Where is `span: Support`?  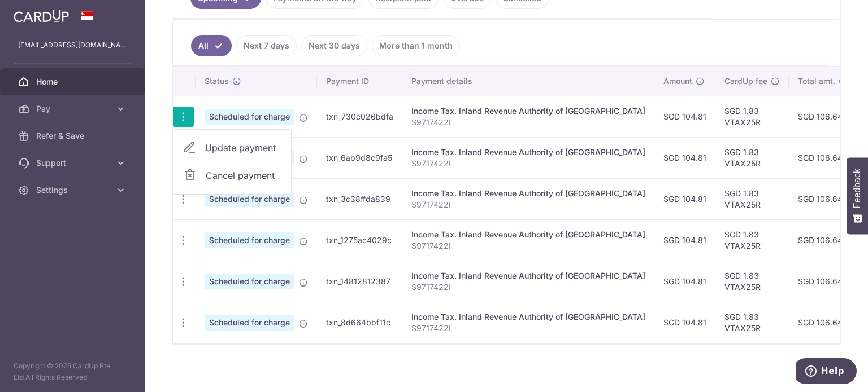 span: Support is located at coordinates (73, 163).